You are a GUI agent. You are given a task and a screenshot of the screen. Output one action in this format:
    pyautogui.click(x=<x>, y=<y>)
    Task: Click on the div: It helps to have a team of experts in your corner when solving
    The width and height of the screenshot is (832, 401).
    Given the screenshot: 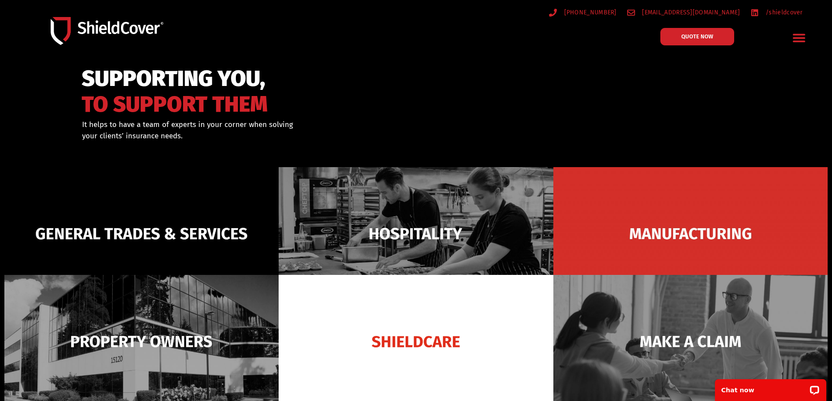 What is the action you would take?
    pyautogui.click(x=271, y=130)
    